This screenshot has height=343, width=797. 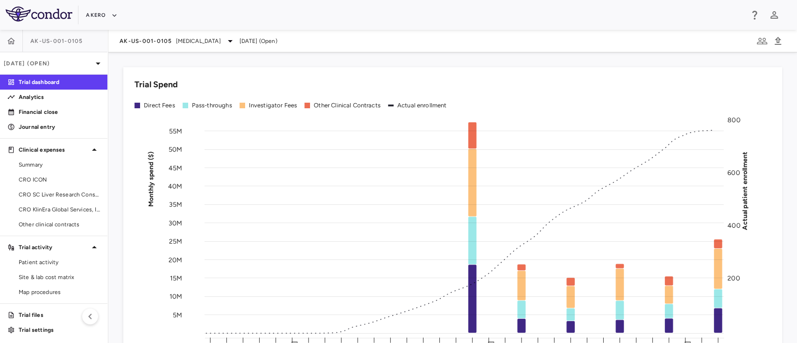 I want to click on p: Financial close, so click(x=59, y=112).